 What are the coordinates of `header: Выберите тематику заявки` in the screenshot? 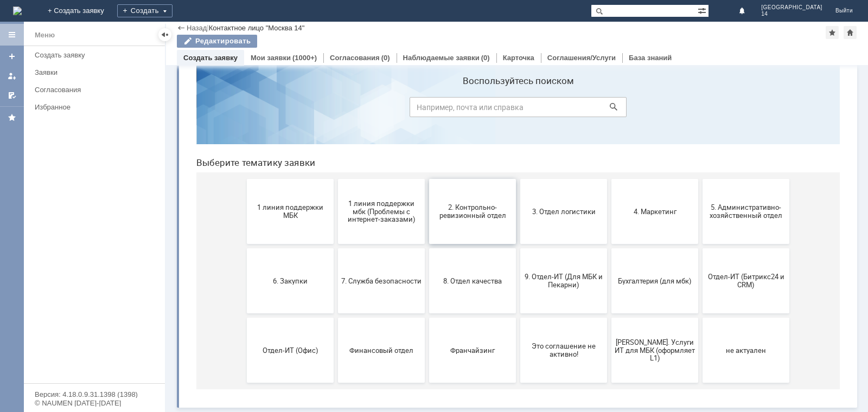 It's located at (330, 114).